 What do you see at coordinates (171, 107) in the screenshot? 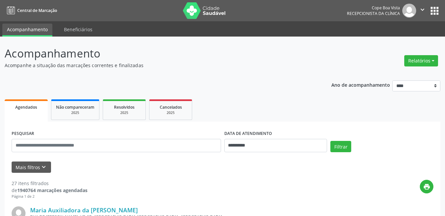
I see `span: Cancelados` at bounding box center [171, 107].